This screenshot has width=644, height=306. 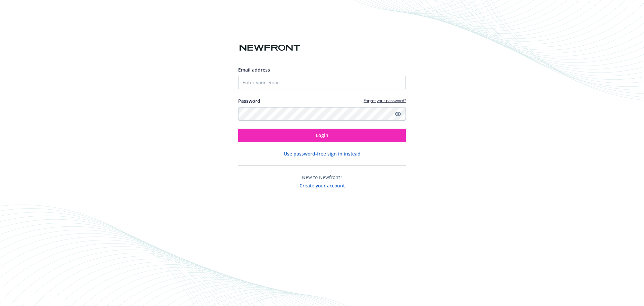 What do you see at coordinates (249, 101) in the screenshot?
I see `label: Password` at bounding box center [249, 101].